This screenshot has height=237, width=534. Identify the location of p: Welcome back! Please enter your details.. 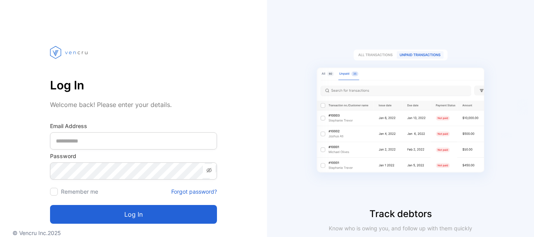
(133, 105).